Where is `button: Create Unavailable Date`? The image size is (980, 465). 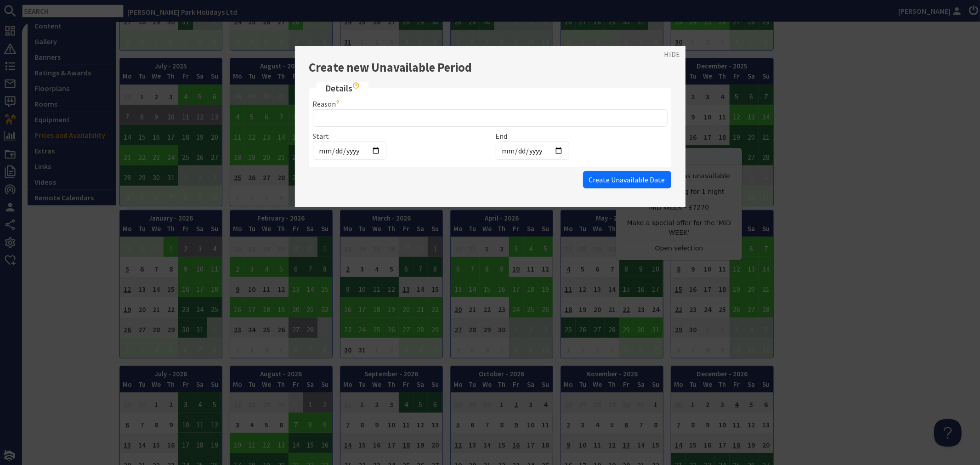
button: Create Unavailable Date is located at coordinates (627, 180).